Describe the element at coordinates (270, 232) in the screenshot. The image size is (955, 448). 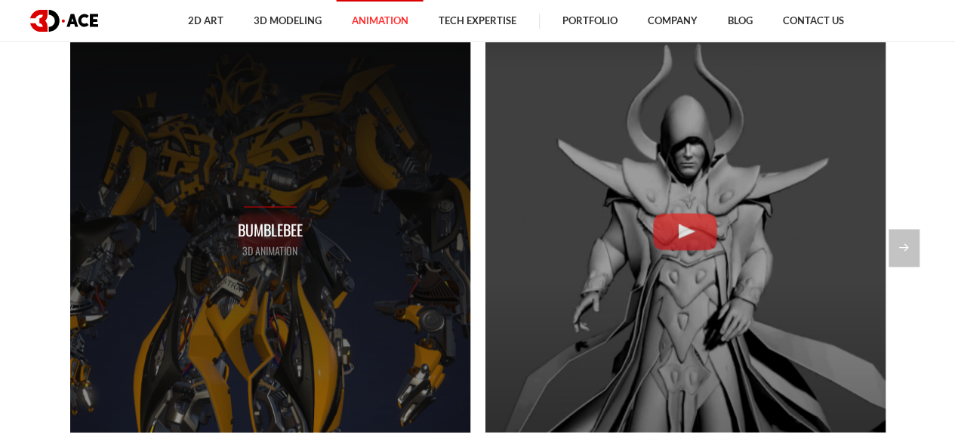
I see `a: Bumblebee Bumblebee Bumblebee 3D Animation` at that location.